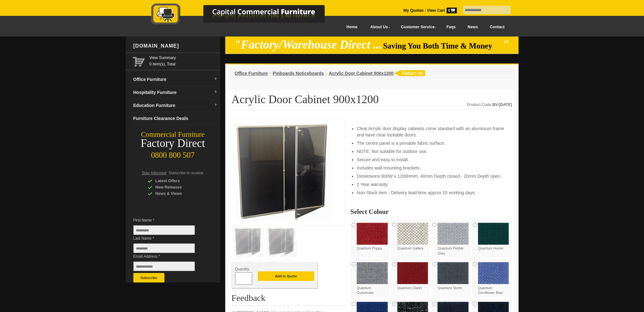 This screenshot has width=644, height=312. Describe the element at coordinates (489, 105) in the screenshot. I see `div: Product Code:` at that location.